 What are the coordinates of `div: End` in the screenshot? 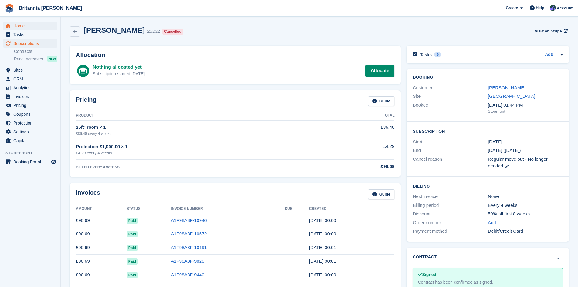 It's located at (450, 150).